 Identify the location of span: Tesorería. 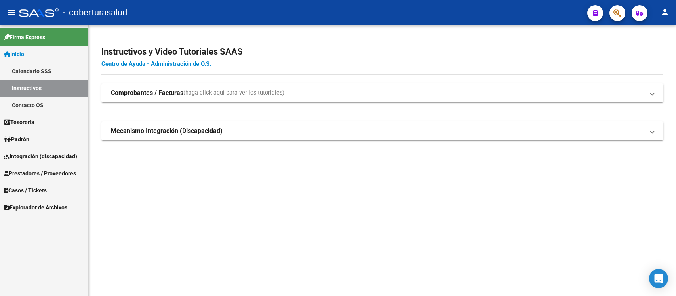
(19, 122).